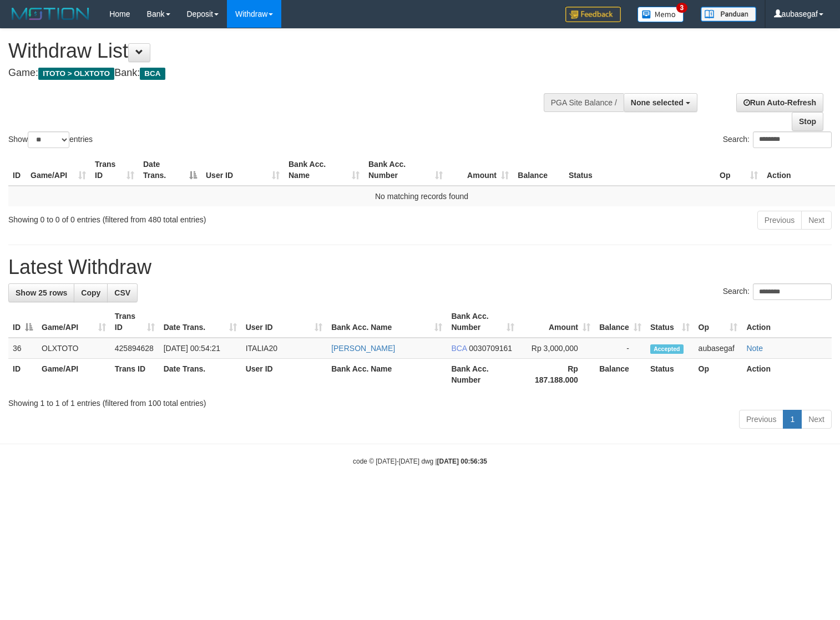 This screenshot has height=620, width=840. Describe the element at coordinates (200, 375) in the screenshot. I see `th: Date Trans.` at that location.